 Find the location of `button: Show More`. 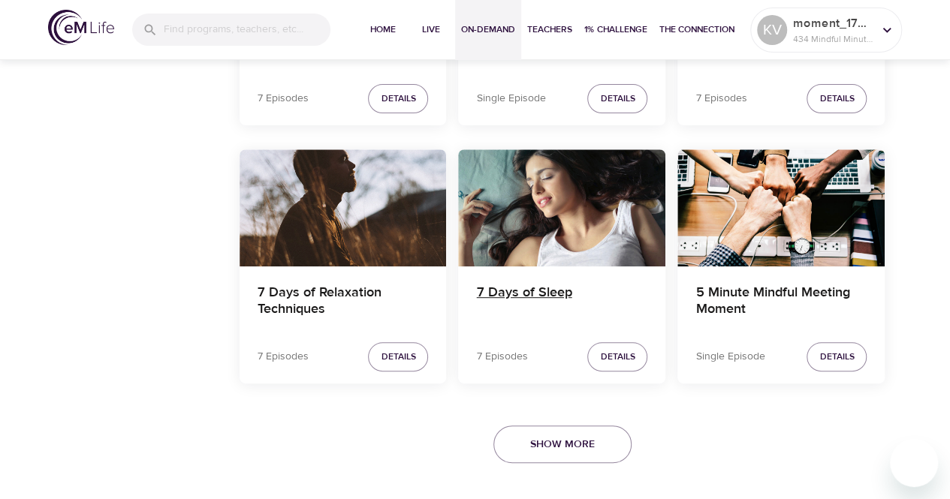

button: Show More is located at coordinates (562, 444).